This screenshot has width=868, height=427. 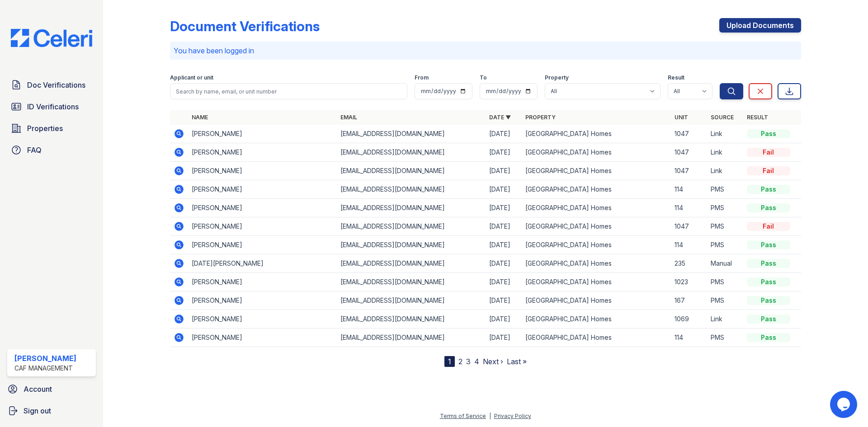 What do you see at coordinates (421, 77) in the screenshot?
I see `label: From` at bounding box center [421, 77].